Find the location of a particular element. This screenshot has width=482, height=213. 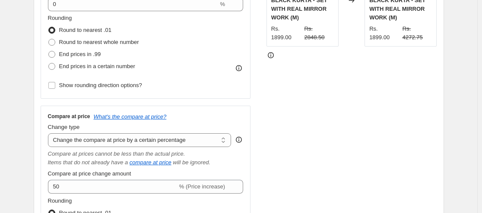

i: Items that do not already have a is located at coordinates (88, 162).